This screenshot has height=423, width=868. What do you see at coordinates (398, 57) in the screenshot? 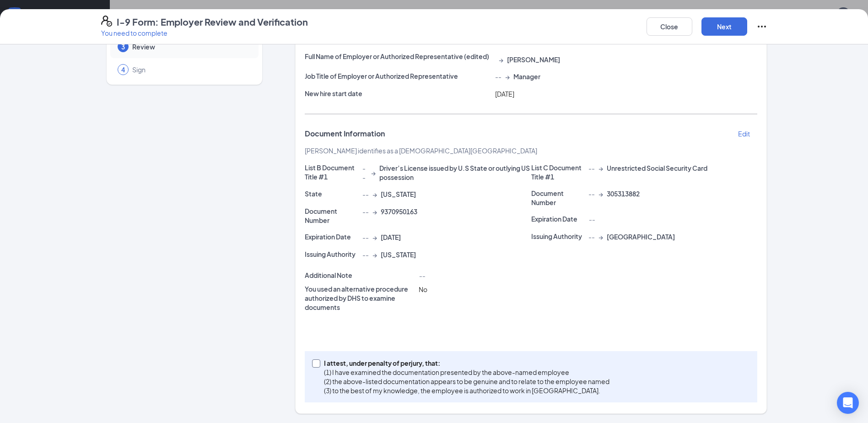
I see `p: Full Name of Employer or Authorized Representative (edited)` at bounding box center [398, 57].